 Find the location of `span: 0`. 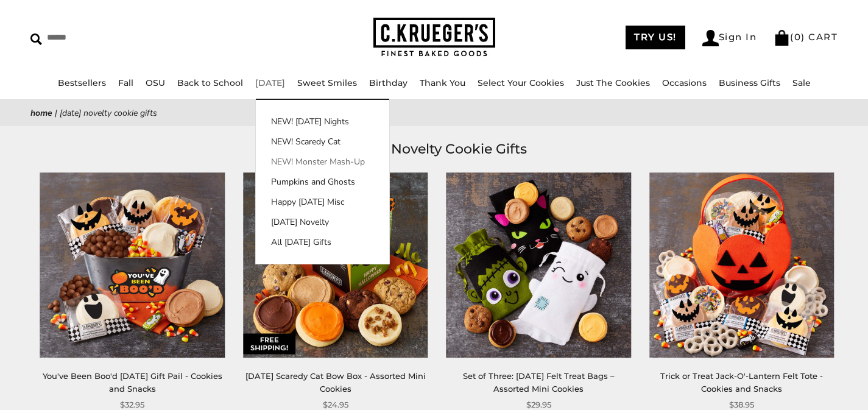

span: 0 is located at coordinates (798, 36).